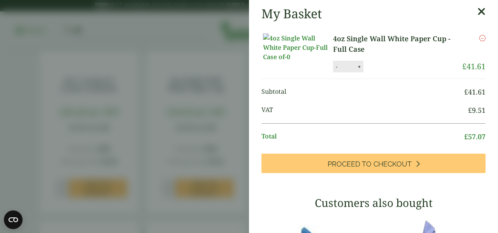  I want to click on bdi: 57.07, so click(475, 137).